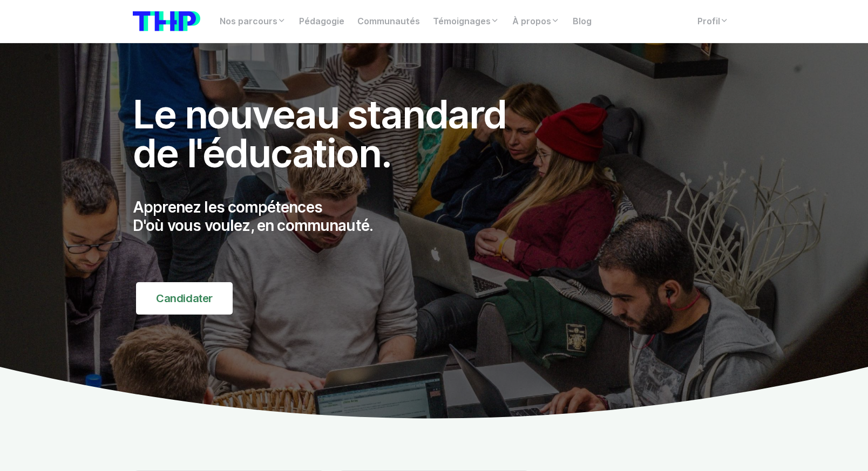  Describe the element at coordinates (536, 22) in the screenshot. I see `a: À propos` at that location.